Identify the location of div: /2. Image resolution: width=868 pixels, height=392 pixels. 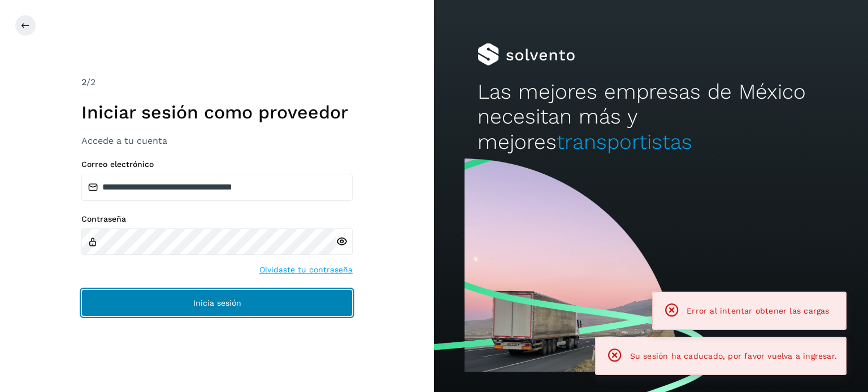
(217, 82).